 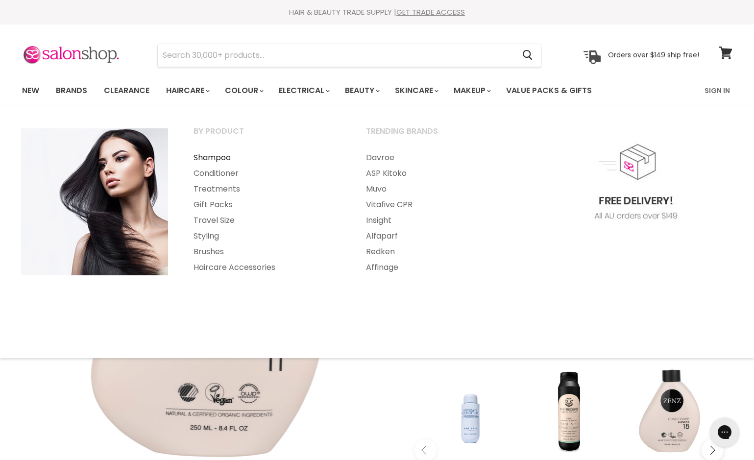 What do you see at coordinates (20, 18) in the screenshot?
I see `button: Gorgias live chat` at bounding box center [20, 18].